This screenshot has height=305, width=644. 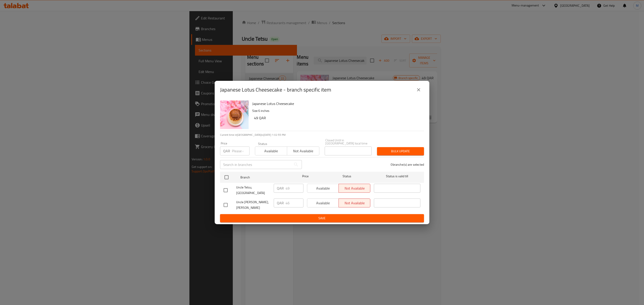 What do you see at coordinates (275, 90) in the screenshot?
I see `h2: Japanese Lotus Cheesecake - branch specific item` at bounding box center [275, 90].